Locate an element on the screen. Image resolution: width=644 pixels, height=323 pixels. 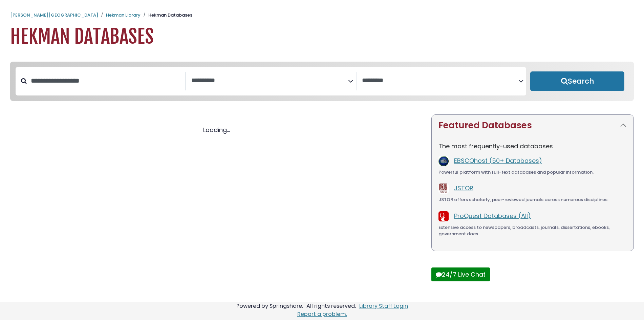
li: Hekman Databases is located at coordinates (166, 15).